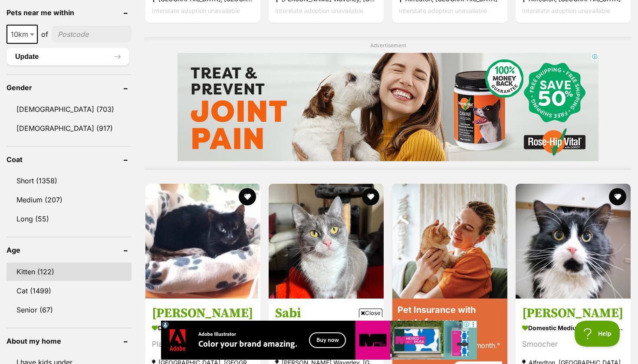  What do you see at coordinates (69, 250) in the screenshot?
I see `header: Age` at bounding box center [69, 250].